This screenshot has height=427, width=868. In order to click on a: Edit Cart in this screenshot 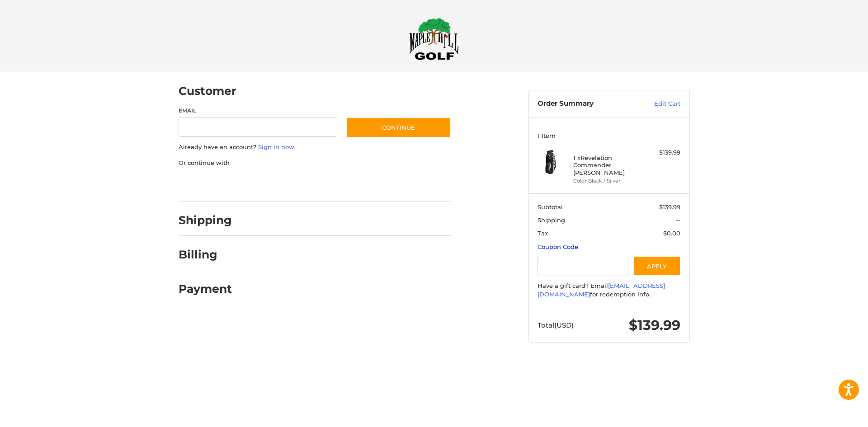, I will do `click(657, 104)`.